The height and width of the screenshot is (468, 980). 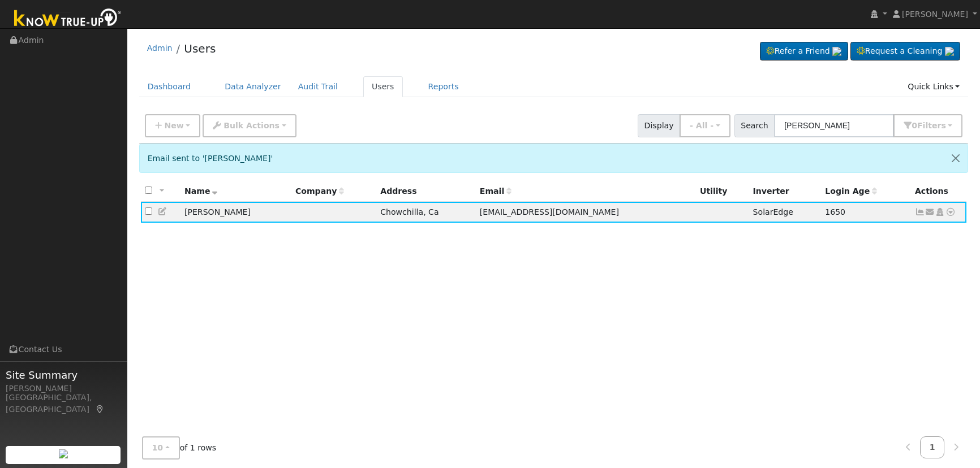 I want to click on td: Chowchilla, Ca, so click(x=426, y=212).